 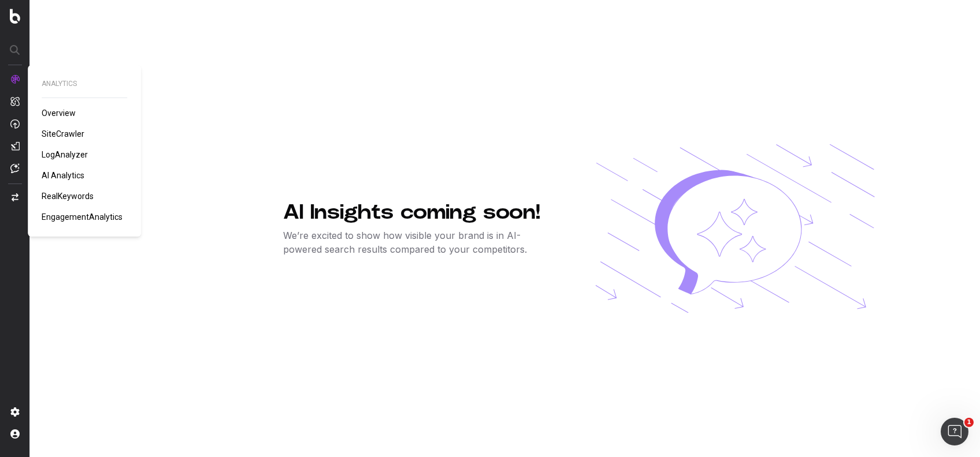 What do you see at coordinates (15, 124) in the screenshot?
I see `img: Activation` at bounding box center [15, 124].